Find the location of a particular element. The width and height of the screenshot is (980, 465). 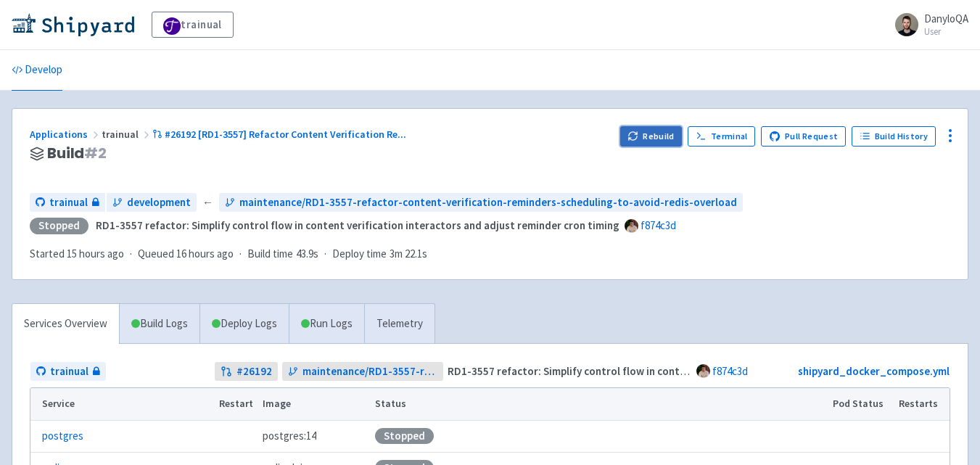

span: # 2 is located at coordinates (95, 153).